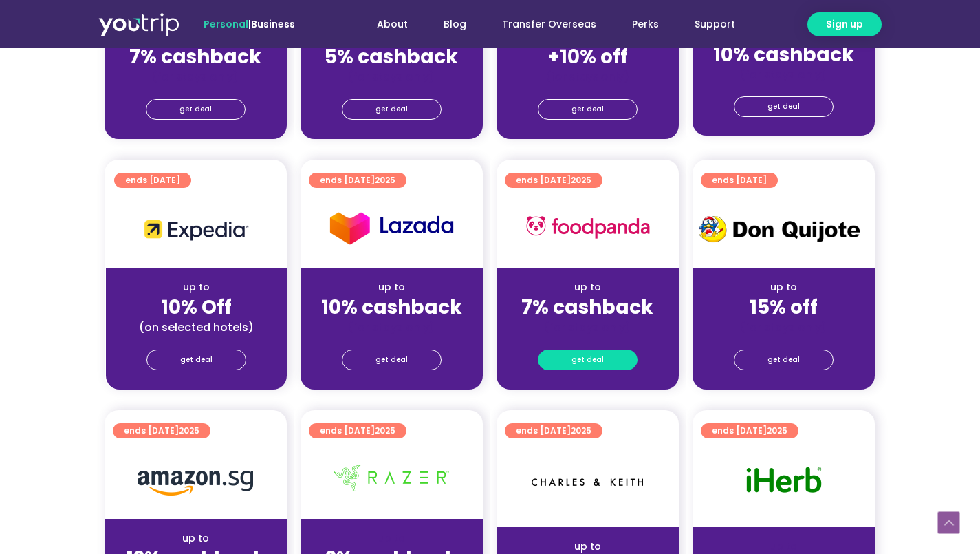 The height and width of the screenshot is (554, 980). Describe the element at coordinates (549, 24) in the screenshot. I see `a: Transfer Overseas` at that location.